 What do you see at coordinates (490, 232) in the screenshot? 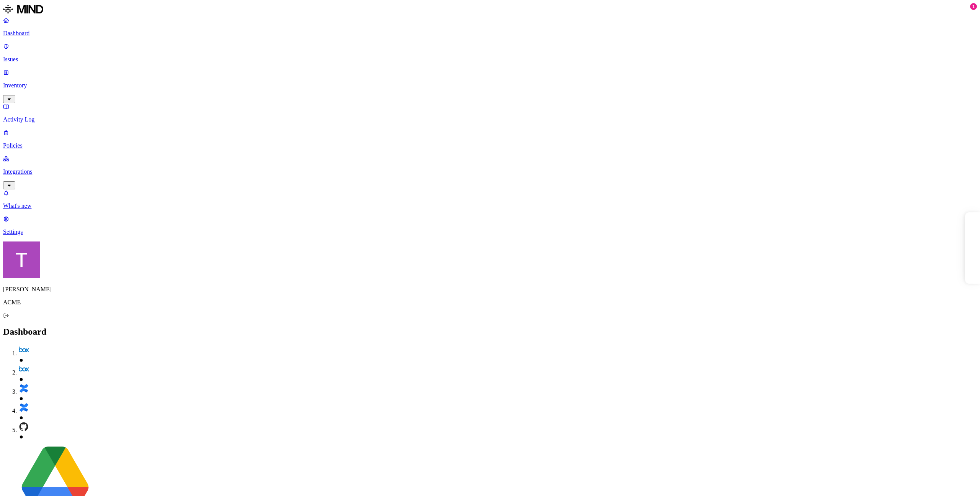
I see `p: Settings` at bounding box center [490, 232].